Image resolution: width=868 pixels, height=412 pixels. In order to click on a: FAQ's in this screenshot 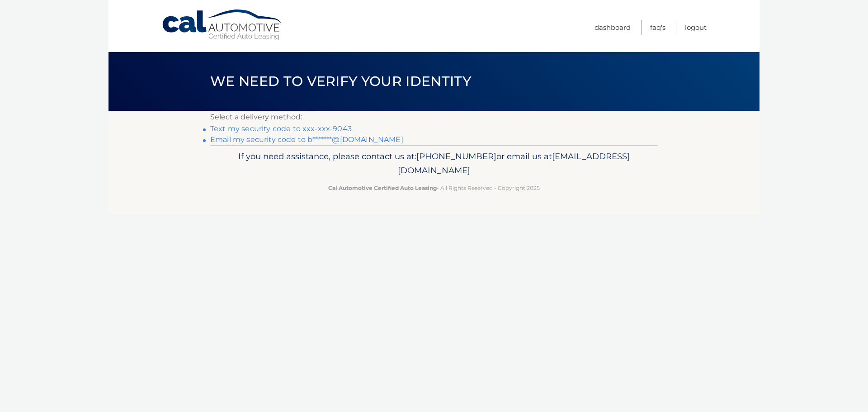, I will do `click(658, 27)`.